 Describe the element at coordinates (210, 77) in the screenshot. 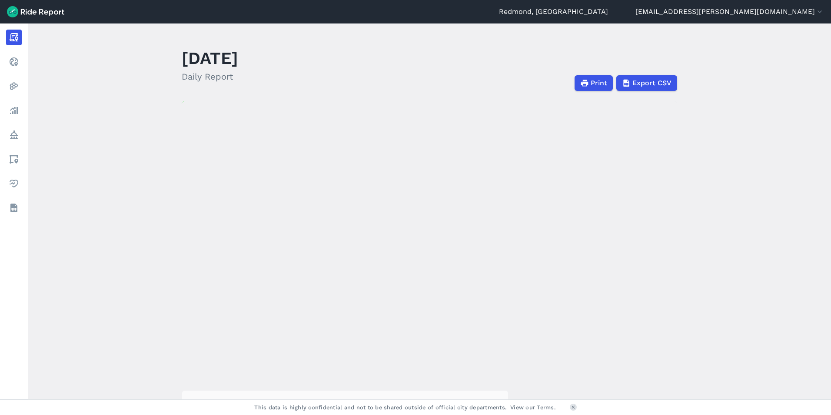

I see `h2: Daily Report` at that location.